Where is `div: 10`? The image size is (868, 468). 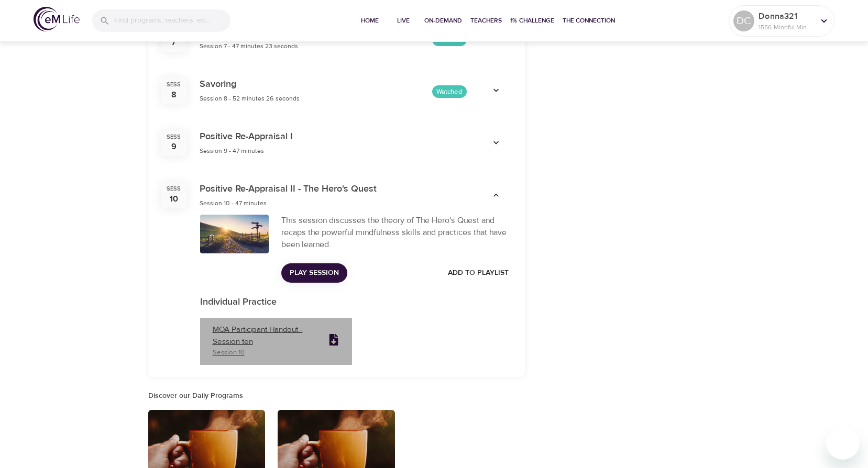
div: 10 is located at coordinates (174, 199).